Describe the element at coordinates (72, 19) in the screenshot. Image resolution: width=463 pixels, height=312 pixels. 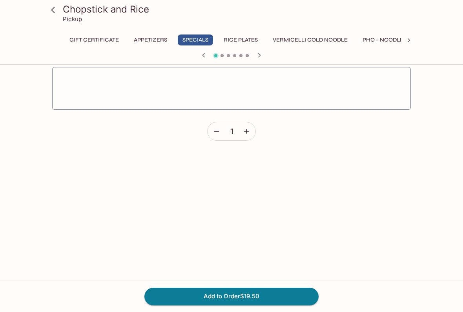
I see `p: Pickup` at that location.